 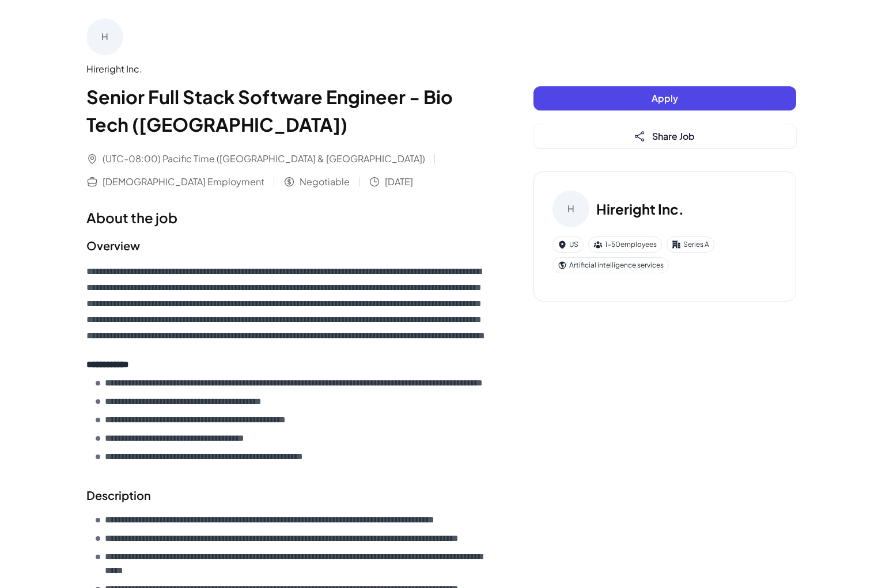 What do you see at coordinates (568, 244) in the screenshot?
I see `div: US` at bounding box center [568, 244].